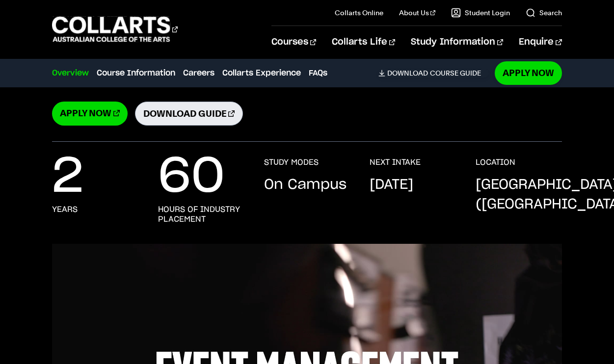 This screenshot has height=364, width=614. I want to click on a: DownloadCourse Guide, so click(433, 73).